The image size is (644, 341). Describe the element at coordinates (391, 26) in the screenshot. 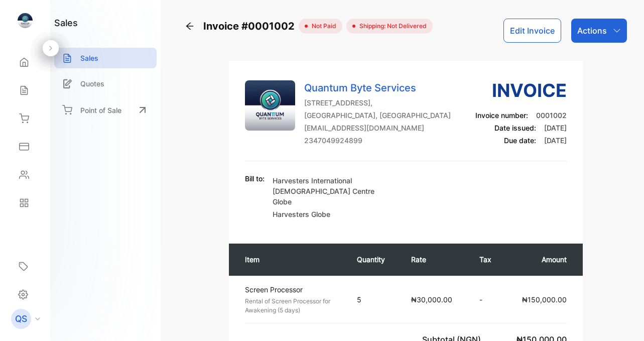

I see `span: Shipping: Not Delivered` at that location.